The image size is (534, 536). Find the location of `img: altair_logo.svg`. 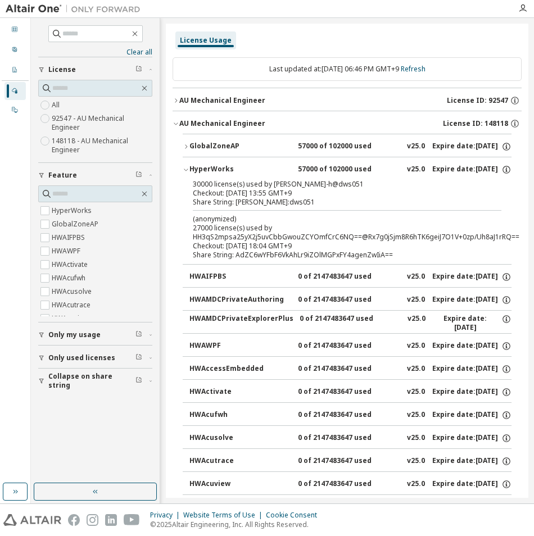

img: altair_logo.svg is located at coordinates (32, 520).